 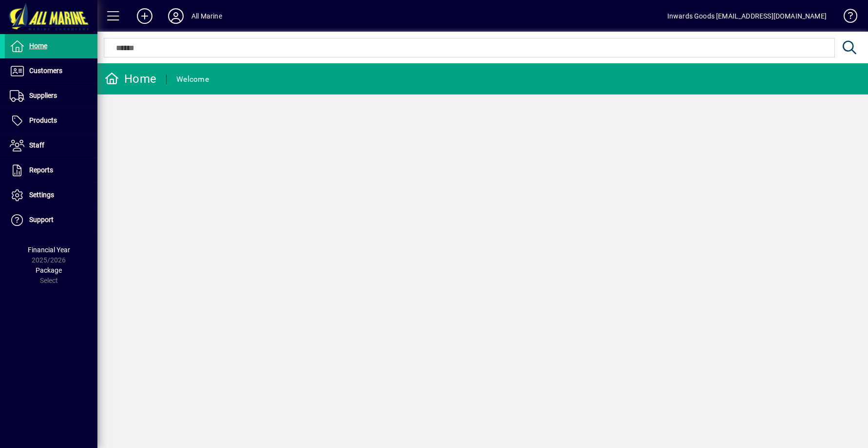 What do you see at coordinates (46, 71) in the screenshot?
I see `span: Customers` at bounding box center [46, 71].